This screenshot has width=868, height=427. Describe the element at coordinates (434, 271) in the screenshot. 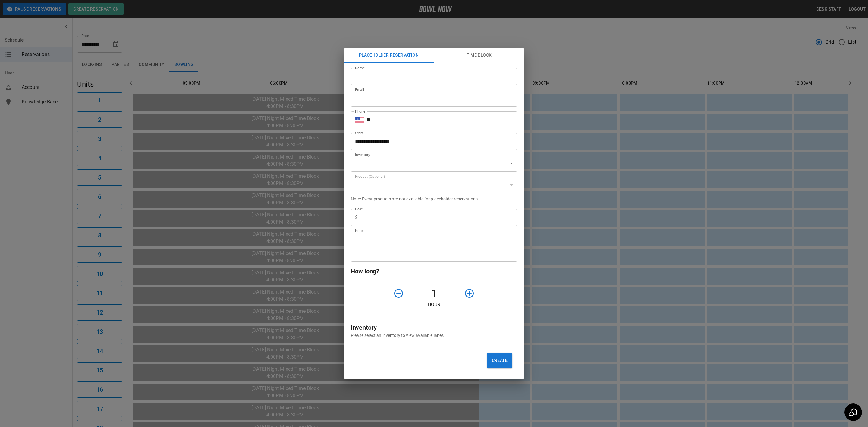

I see `h6: How long?` at that location.